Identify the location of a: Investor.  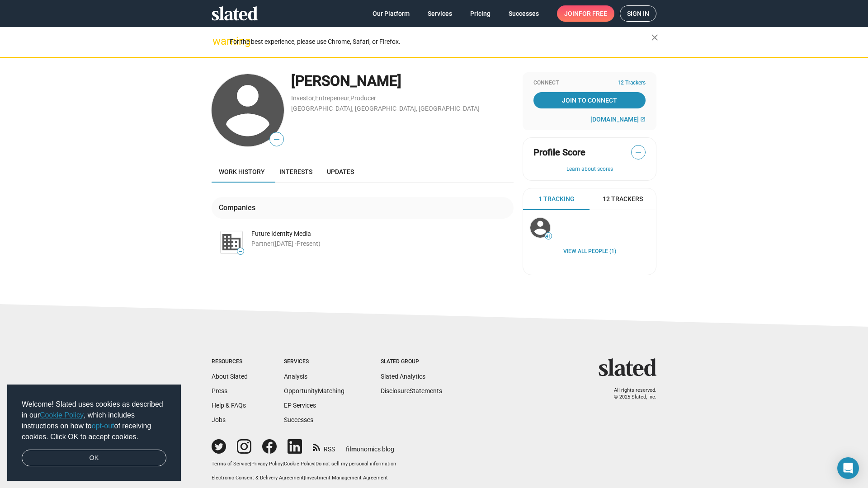
(303, 98).